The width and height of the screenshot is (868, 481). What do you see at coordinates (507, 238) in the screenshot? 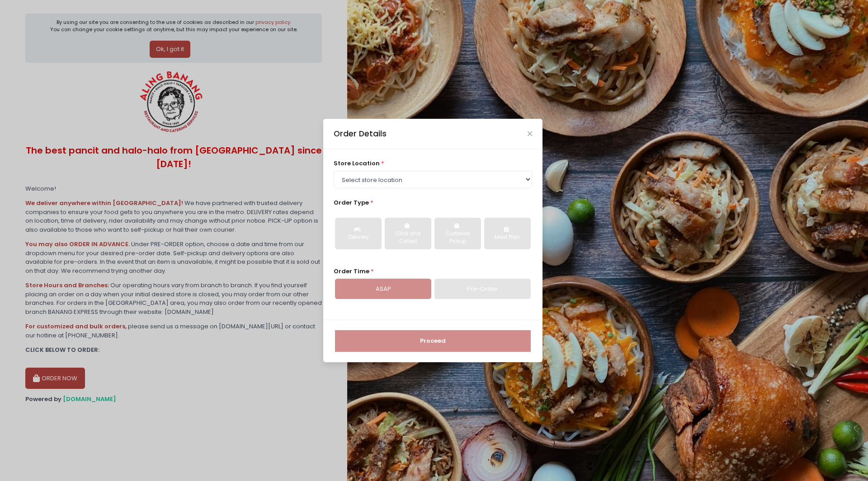
I see `div: Meal Plan` at bounding box center [507, 238].